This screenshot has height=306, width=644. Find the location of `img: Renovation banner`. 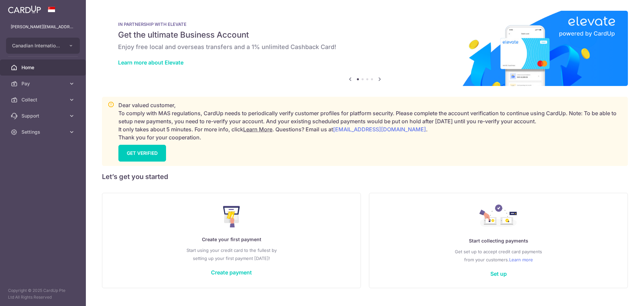

img: Renovation banner is located at coordinates (365, 49).